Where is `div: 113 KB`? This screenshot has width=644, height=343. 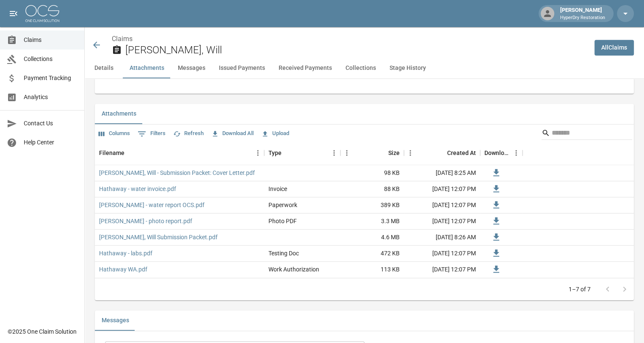
div: 113 KB is located at coordinates (372, 270).